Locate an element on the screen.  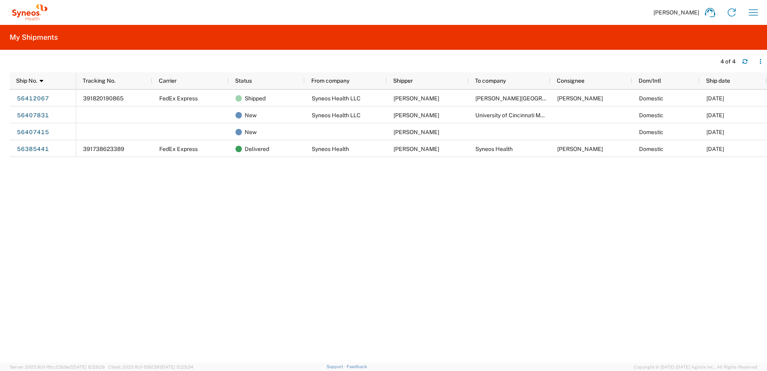
a: 56407831 is located at coordinates (33, 115).